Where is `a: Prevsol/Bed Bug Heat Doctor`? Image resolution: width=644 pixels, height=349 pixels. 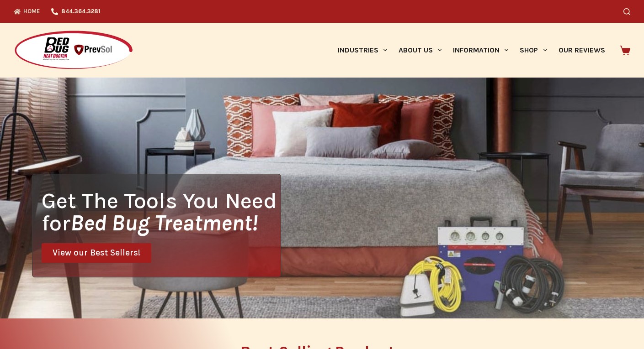 a: Prevsol/Bed Bug Heat Doctor is located at coordinates (73, 51).